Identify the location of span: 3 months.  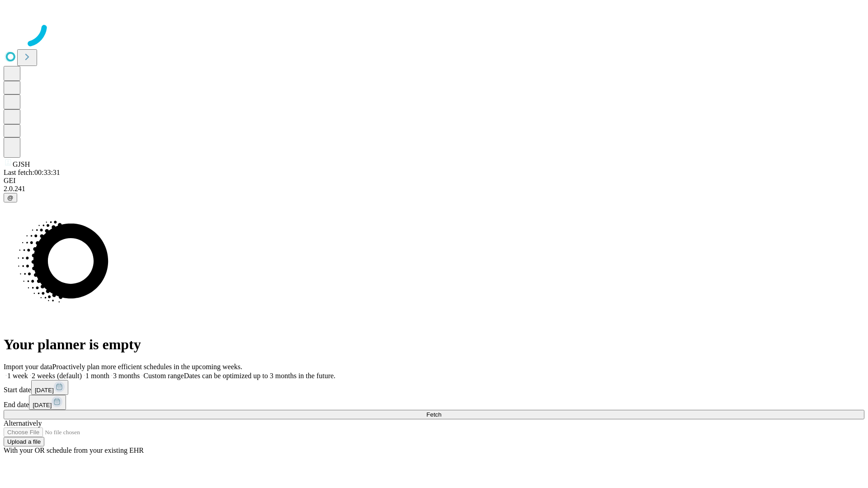
(126, 376).